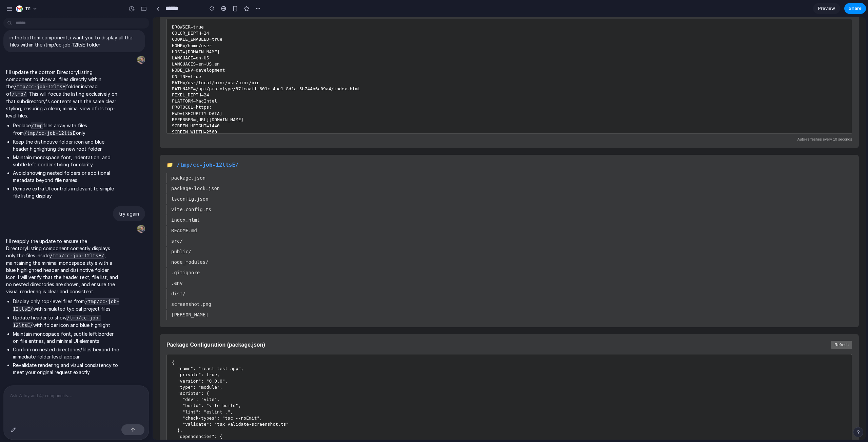 The height and width of the screenshot is (442, 868). Describe the element at coordinates (77, 255) in the screenshot. I see `code: /tmp/cc-job-12ltsE/` at that location.